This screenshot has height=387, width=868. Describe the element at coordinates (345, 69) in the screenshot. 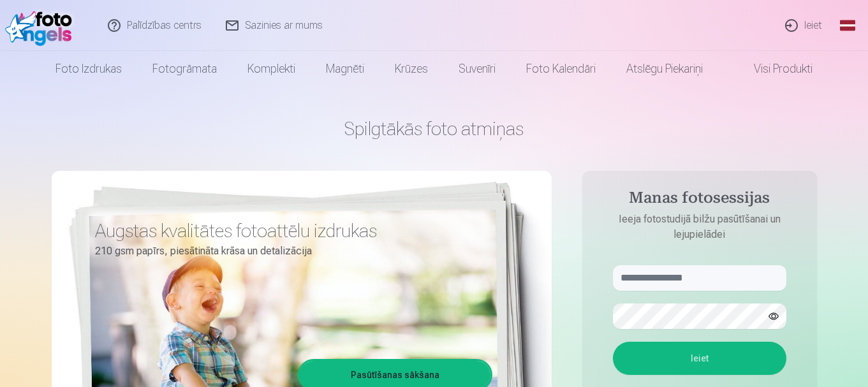

I see `a: Magnēti` at that location.